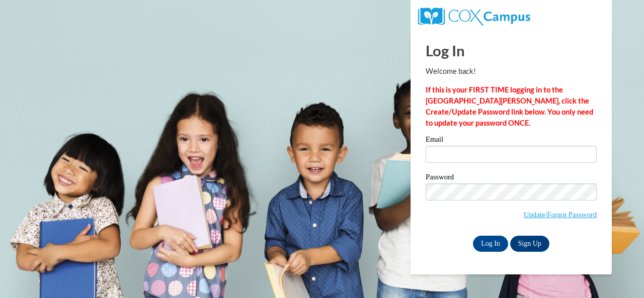 The width and height of the screenshot is (644, 298). What do you see at coordinates (560, 215) in the screenshot?
I see `a: Update/Forgot Password` at bounding box center [560, 215].